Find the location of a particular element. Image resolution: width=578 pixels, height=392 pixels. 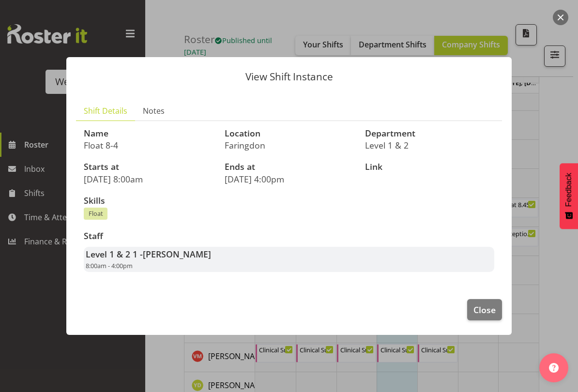

span: Shift Details is located at coordinates (106, 111).